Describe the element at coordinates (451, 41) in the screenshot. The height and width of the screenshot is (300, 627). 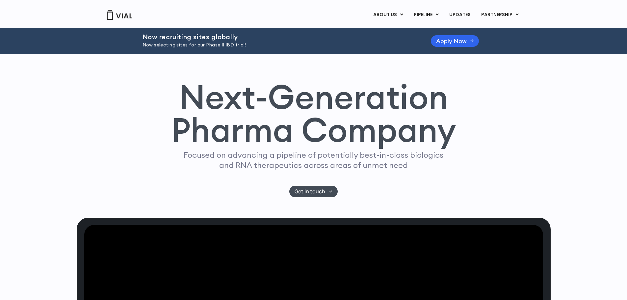
I see `span: Apply Now` at that location.